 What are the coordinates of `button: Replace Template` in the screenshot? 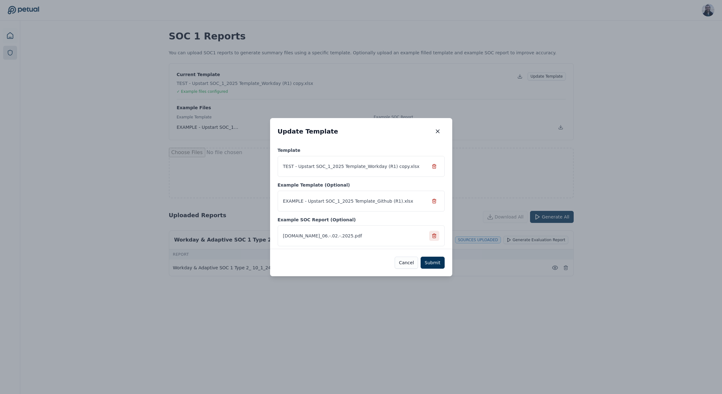 It's located at (434, 167).